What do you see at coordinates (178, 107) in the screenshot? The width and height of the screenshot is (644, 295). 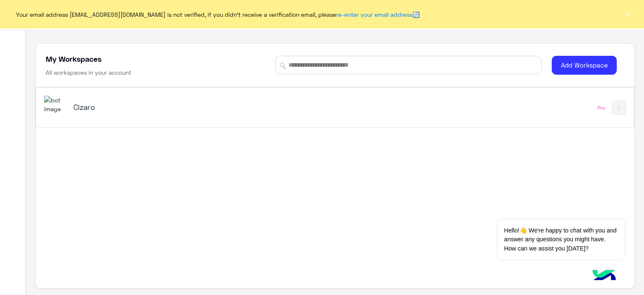 I see `h5: Cizaro` at bounding box center [178, 107].